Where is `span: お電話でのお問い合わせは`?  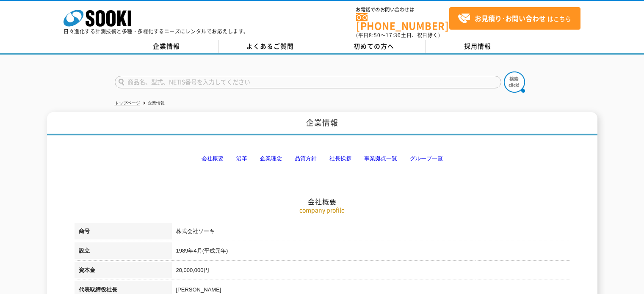 span: お電話でのお問い合わせは is located at coordinates (402, 10).